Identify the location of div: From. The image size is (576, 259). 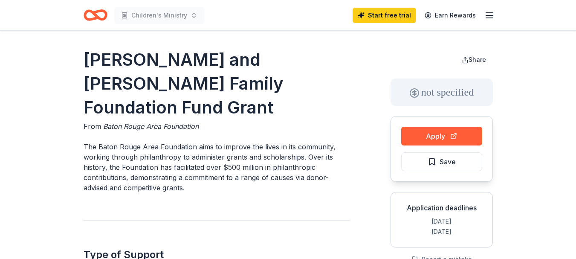
(217, 126).